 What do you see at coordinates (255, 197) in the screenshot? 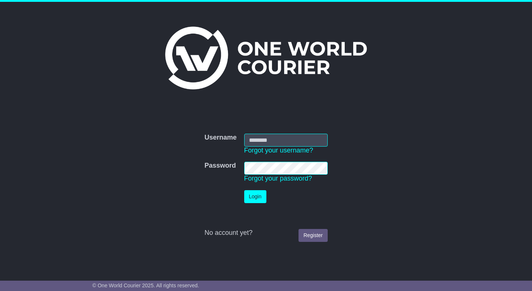
I see `button: Login` at bounding box center [255, 197].